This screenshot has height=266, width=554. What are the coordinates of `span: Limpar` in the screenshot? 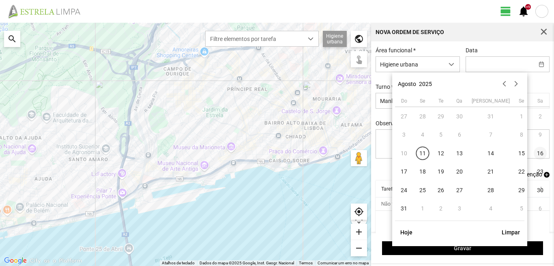 It's located at (511, 233).